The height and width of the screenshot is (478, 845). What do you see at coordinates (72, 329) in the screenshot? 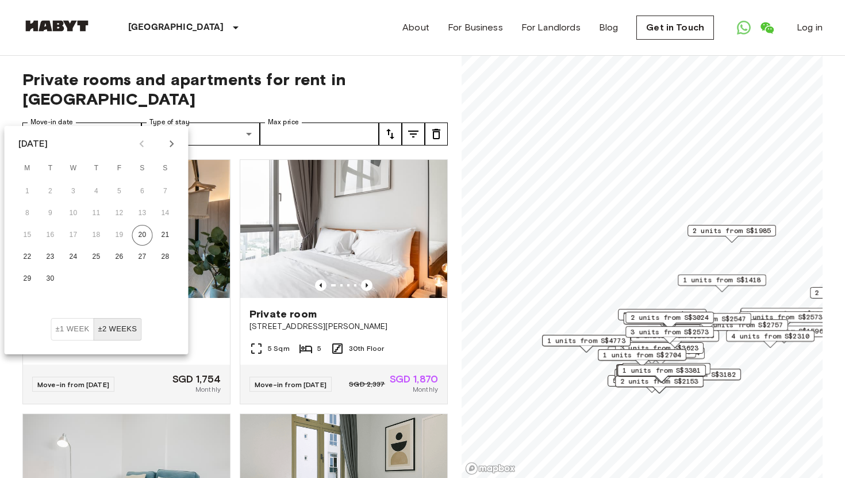
I see `button: ±1 week` at bounding box center [72, 329].